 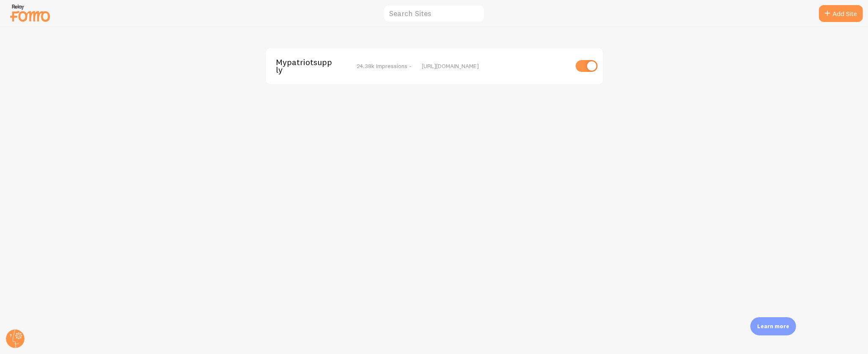 What do you see at coordinates (773, 326) in the screenshot?
I see `p: Learn more` at bounding box center [773, 326].